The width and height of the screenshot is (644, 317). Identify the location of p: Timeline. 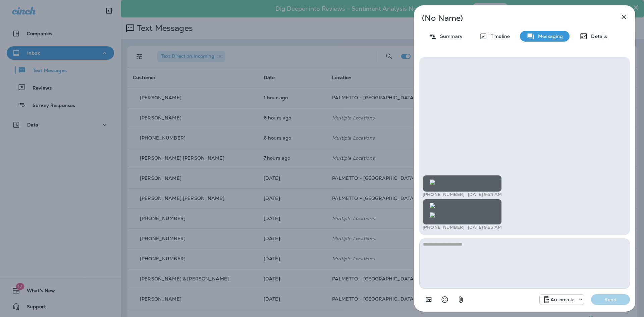
(498, 36).